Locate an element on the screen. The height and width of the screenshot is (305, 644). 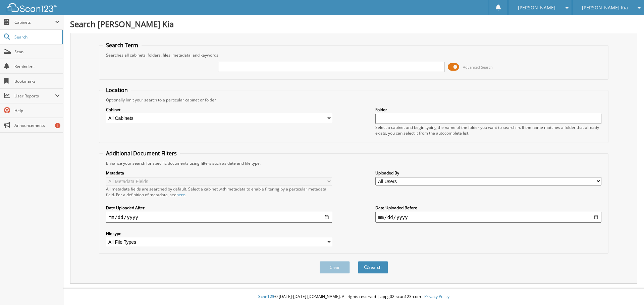
div: Searches all cabinets, folders, files, metadata, and keywords is located at coordinates (354, 55).